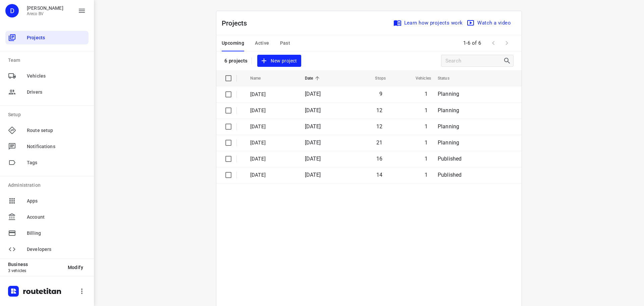  What do you see at coordinates (56, 217) in the screenshot?
I see `span: Account` at bounding box center [56, 217].